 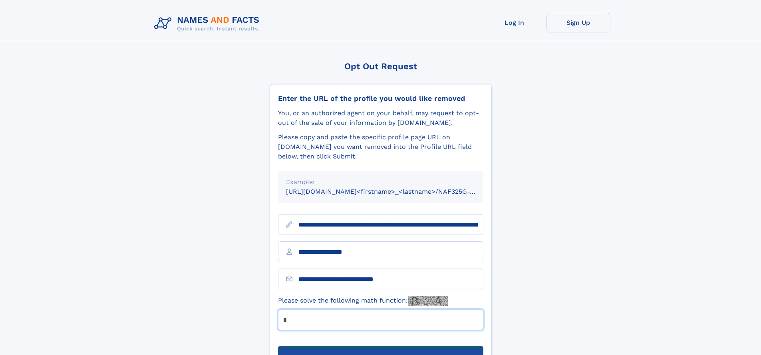 What do you see at coordinates (381, 118) in the screenshot?
I see `div: You, or an authorized agent on your behalf, may request to opt-out of the sale of your informatio...` at bounding box center [381, 118].